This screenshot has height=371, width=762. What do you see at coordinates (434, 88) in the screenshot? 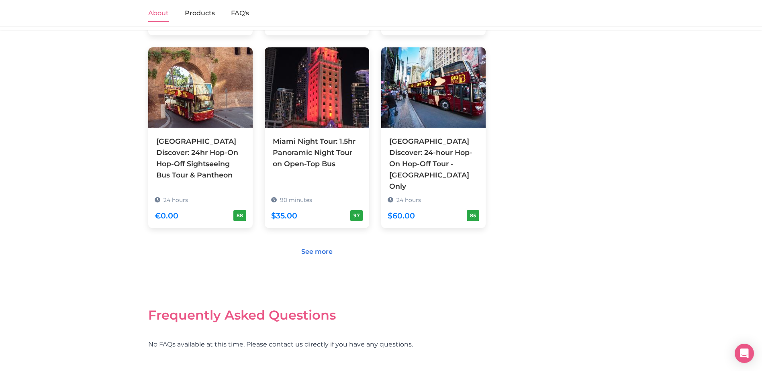
I see `img: NYC Discover: 24-hour Hop-On Hop-Off Tour - Downtown Loop Only` at bounding box center [434, 88].